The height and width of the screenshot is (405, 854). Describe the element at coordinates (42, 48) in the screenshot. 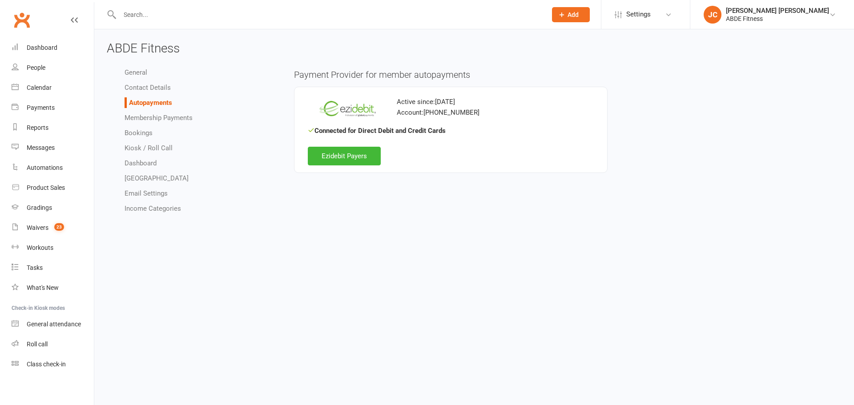

I see `div: Dashboard` at that location.